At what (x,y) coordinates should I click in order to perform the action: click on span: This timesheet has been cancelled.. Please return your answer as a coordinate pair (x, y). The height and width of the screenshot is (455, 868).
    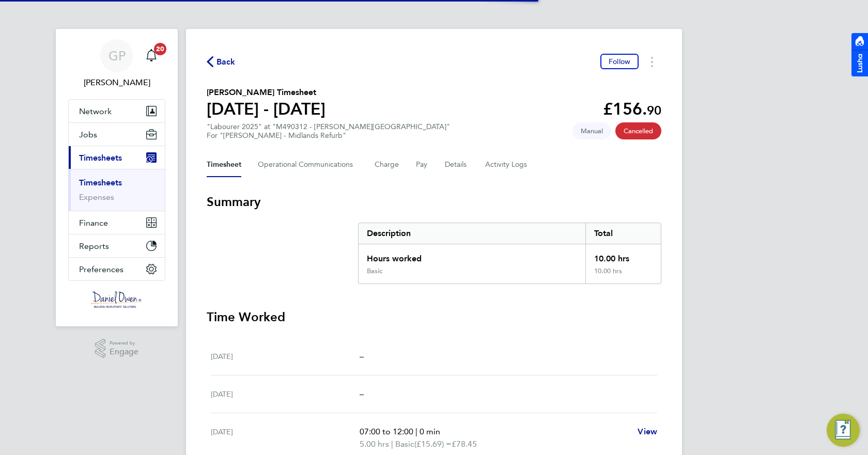
    Looking at the image, I should click on (638, 131).